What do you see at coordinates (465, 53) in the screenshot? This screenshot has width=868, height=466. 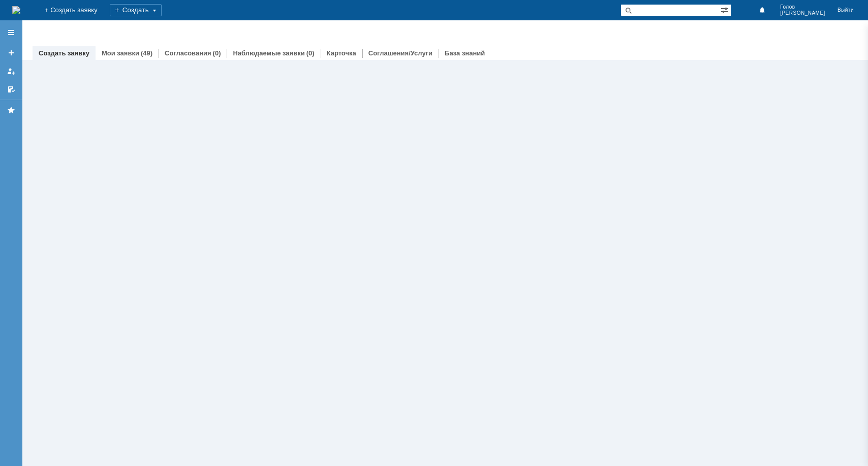 I see `a: База знаний` at bounding box center [465, 53].